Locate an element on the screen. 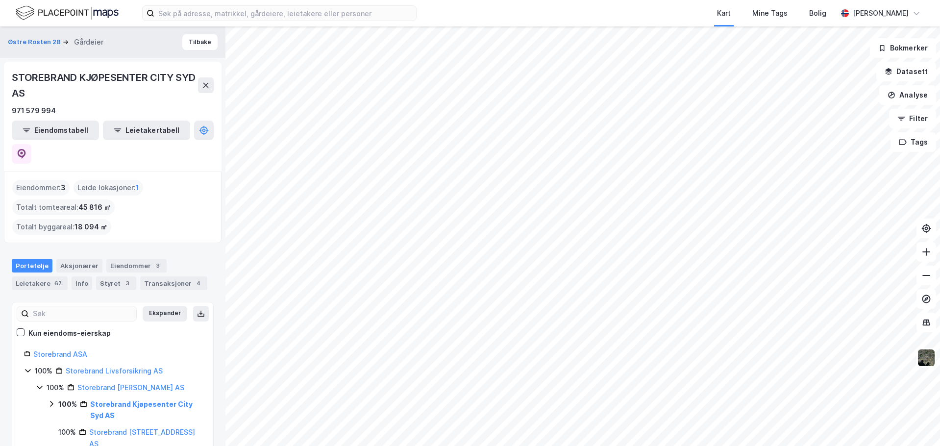 The image size is (940, 446). a: Storebrand Livsforsikring AS is located at coordinates (114, 371).